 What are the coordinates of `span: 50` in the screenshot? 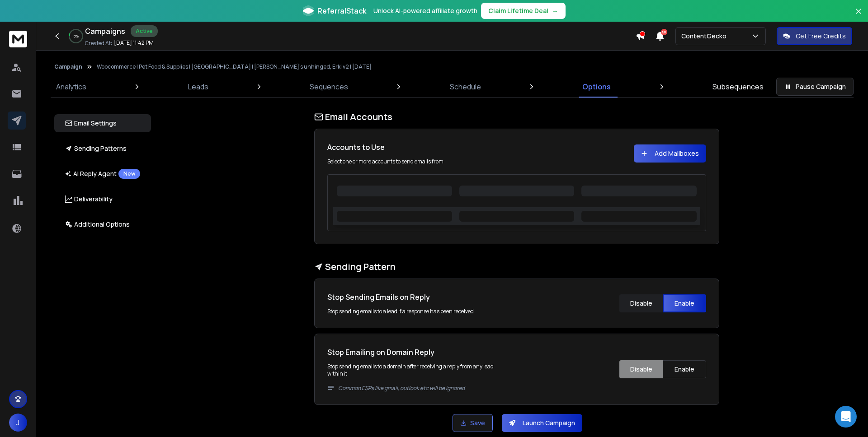 It's located at (664, 32).